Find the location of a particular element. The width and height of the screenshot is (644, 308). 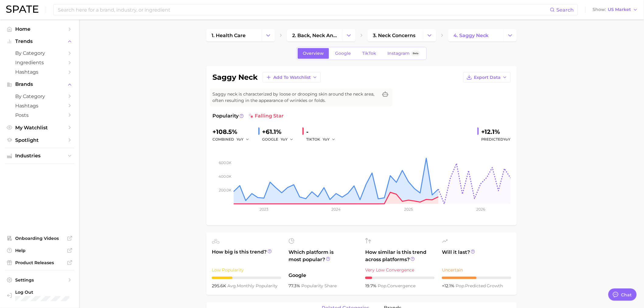

a: Onboarding Videos is located at coordinates (39, 238).